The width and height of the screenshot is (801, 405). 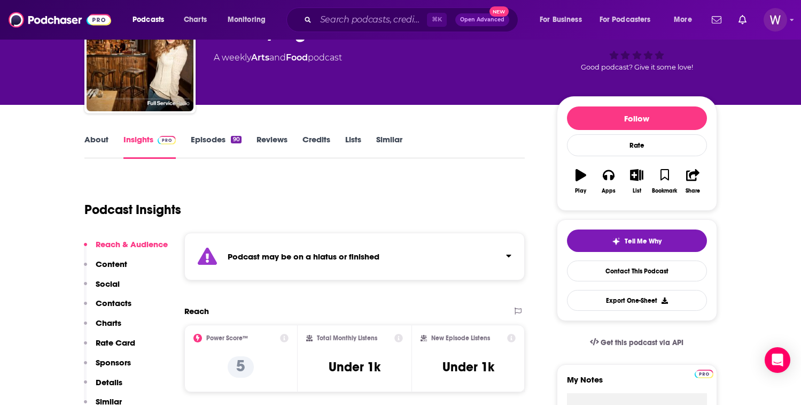 I want to click on div: Bookmark, so click(x=664, y=191).